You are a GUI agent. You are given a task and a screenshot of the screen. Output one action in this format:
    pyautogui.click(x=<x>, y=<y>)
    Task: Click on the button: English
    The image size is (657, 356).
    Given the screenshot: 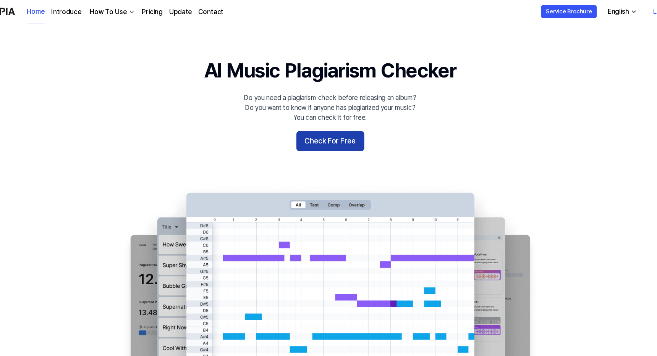 What is the action you would take?
    pyautogui.click(x=595, y=11)
    